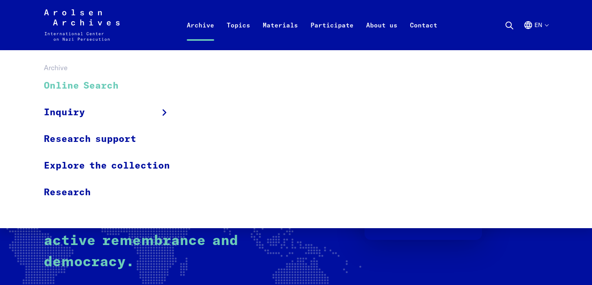 The width and height of the screenshot is (592, 285). What do you see at coordinates (239, 34) in the screenshot?
I see `a: Topics` at bounding box center [239, 34].